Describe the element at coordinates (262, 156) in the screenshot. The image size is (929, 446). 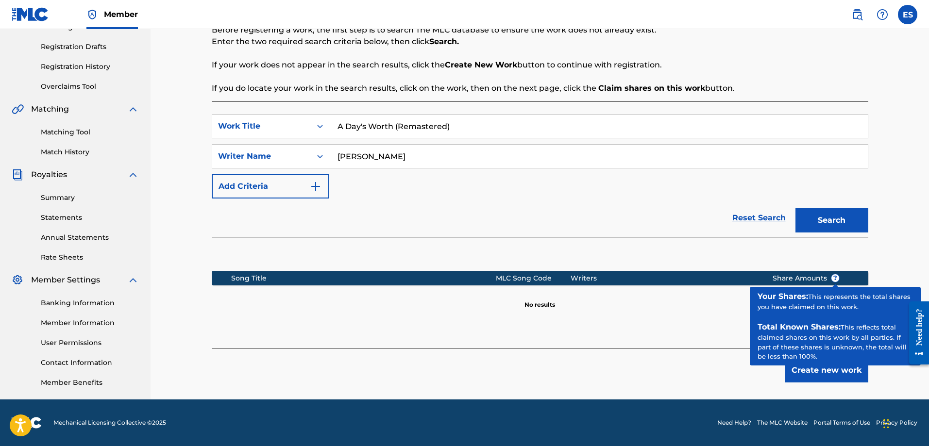
I see `div: Writer Name` at that location.